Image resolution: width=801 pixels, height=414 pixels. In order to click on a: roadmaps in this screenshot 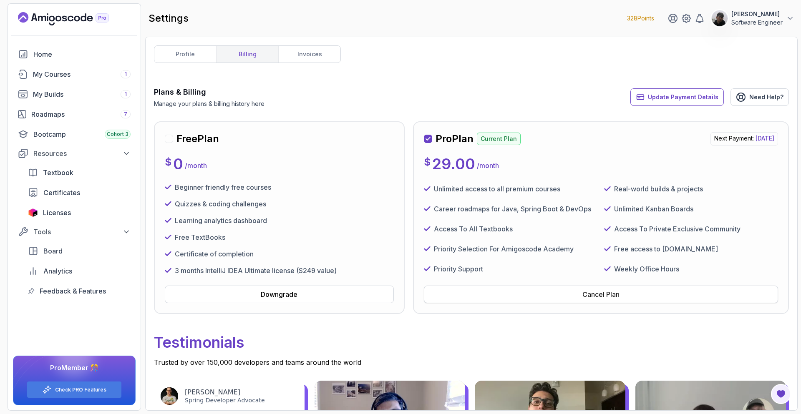, I will do `click(74, 114)`.